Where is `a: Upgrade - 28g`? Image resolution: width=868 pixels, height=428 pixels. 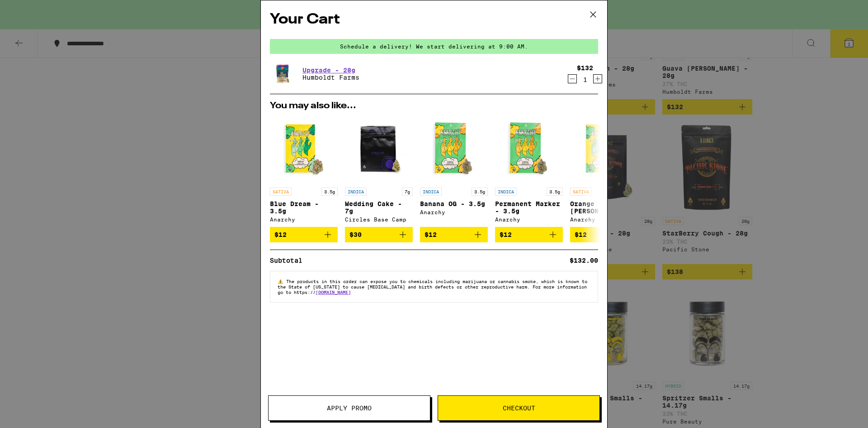 a: Upgrade - 28g is located at coordinates (331, 70).